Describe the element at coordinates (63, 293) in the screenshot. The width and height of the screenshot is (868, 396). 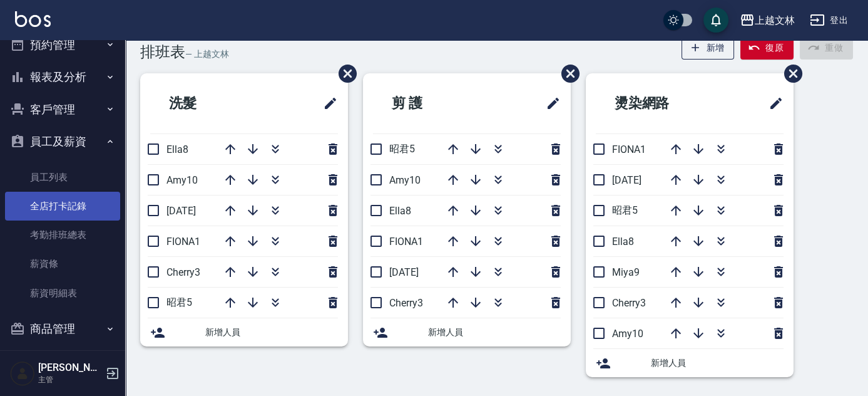
I see `a: 薪資明細表` at that location.